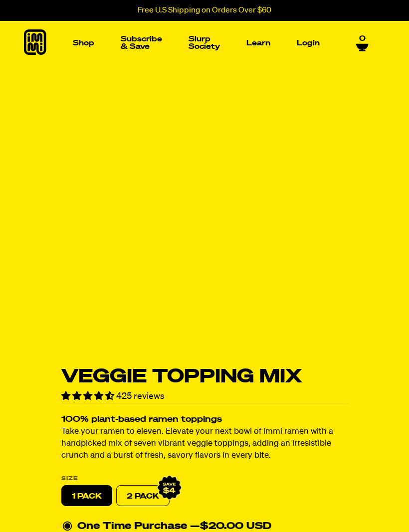 Image resolution: width=409 pixels, height=532 pixels. I want to click on span: $20.00 USD, so click(235, 527).